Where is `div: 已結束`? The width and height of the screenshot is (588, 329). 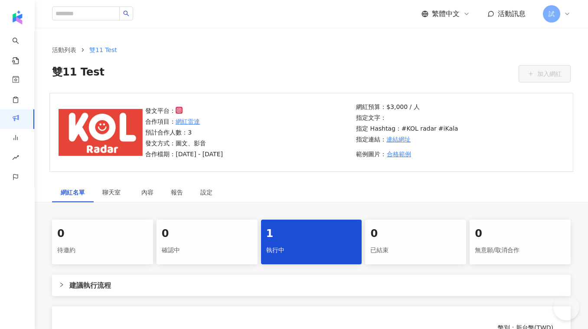
div: 已結束 is located at coordinates (415, 250).